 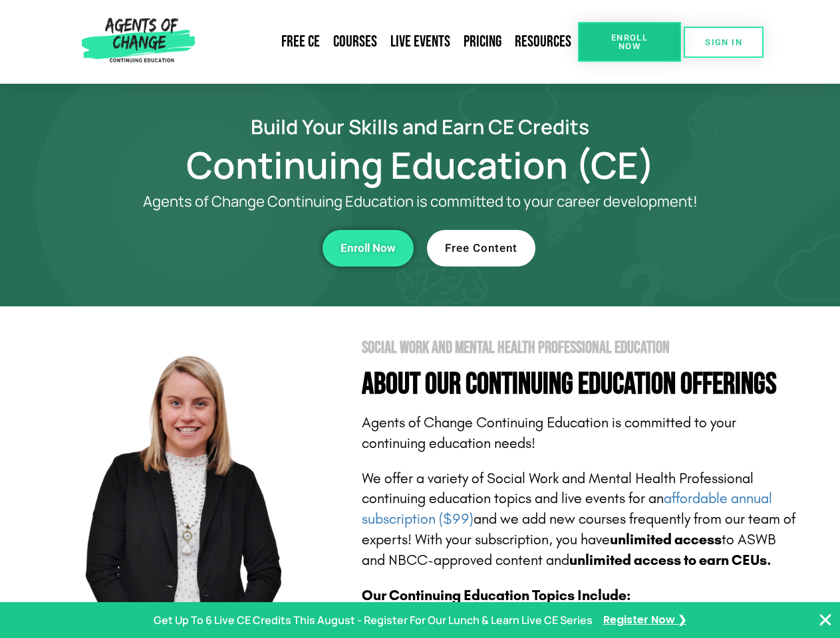 I want to click on button: Close Banner, so click(x=826, y=620).